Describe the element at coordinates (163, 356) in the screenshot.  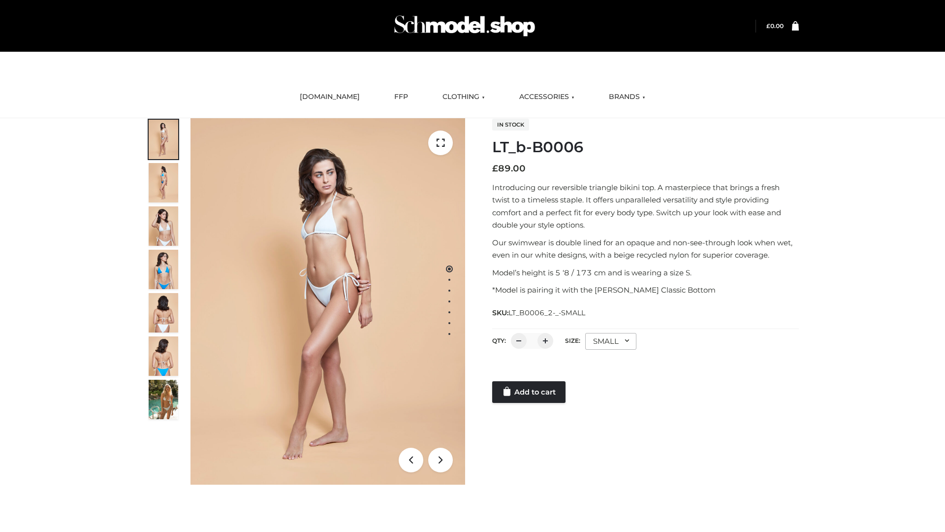
I see `img: ArielClassicBikiniTop_CloudNine_AzureSky_OW114ECO_8-scaled.jpg` at that location.